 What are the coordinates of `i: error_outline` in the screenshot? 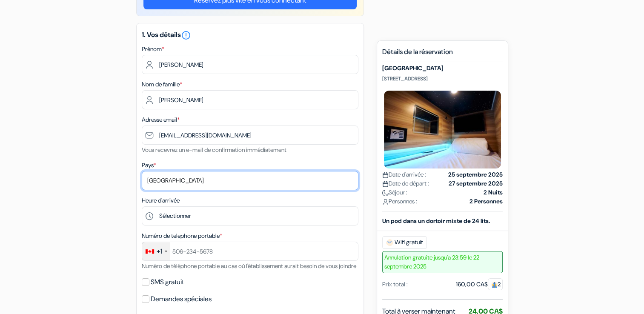 It's located at (186, 35).